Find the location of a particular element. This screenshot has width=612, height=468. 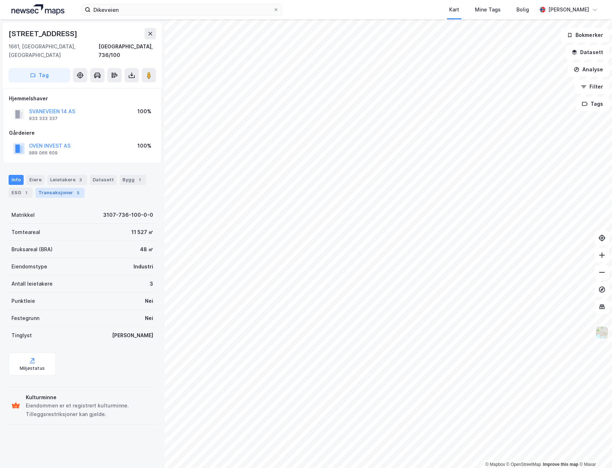

div: 3107-736-100-0-0 is located at coordinates (128, 215).